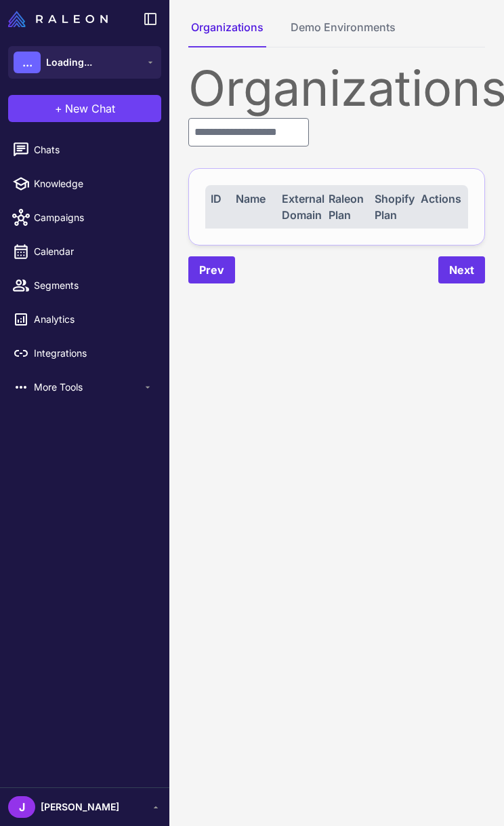  Describe the element at coordinates (88, 387) in the screenshot. I see `span: More Tools` at that location.